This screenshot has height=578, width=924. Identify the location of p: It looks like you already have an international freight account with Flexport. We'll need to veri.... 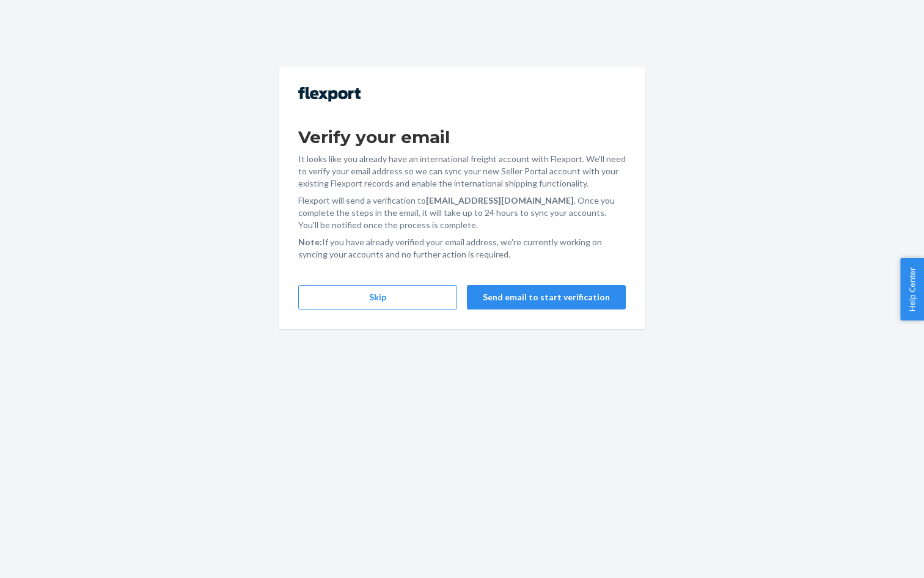
(462, 171).